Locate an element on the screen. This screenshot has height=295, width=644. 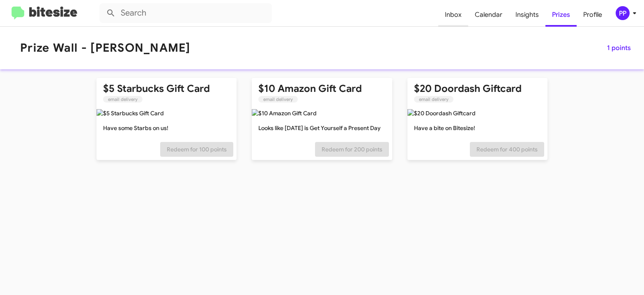
a: Profile is located at coordinates (592, 15).